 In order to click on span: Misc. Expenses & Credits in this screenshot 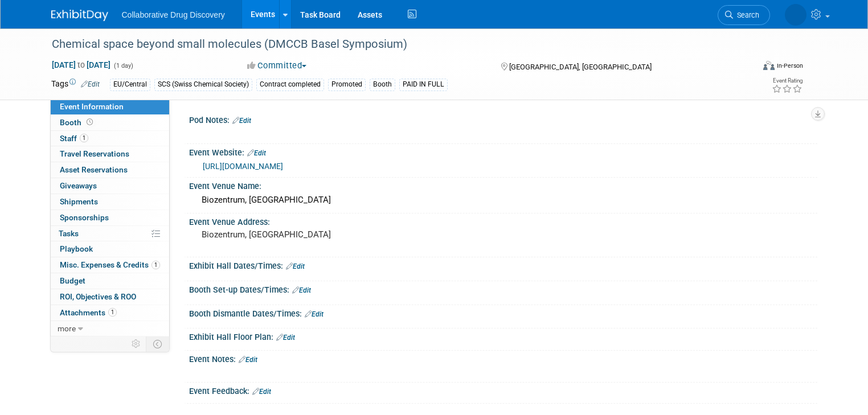, I will do `click(110, 264)`.